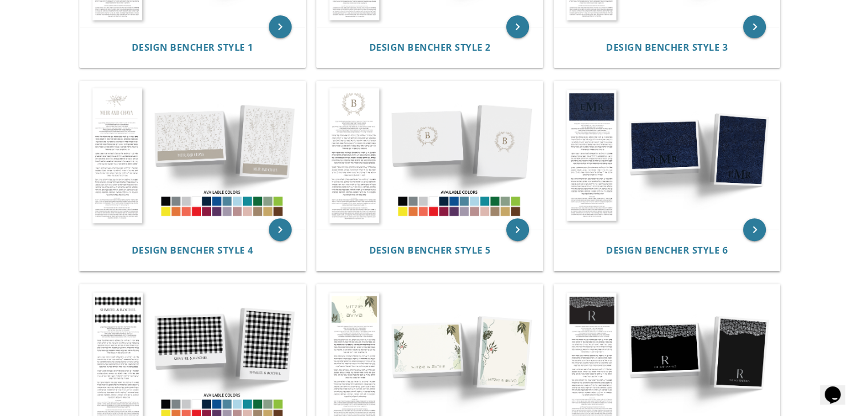  I want to click on a: Design Bencher Style 4, so click(192, 250).